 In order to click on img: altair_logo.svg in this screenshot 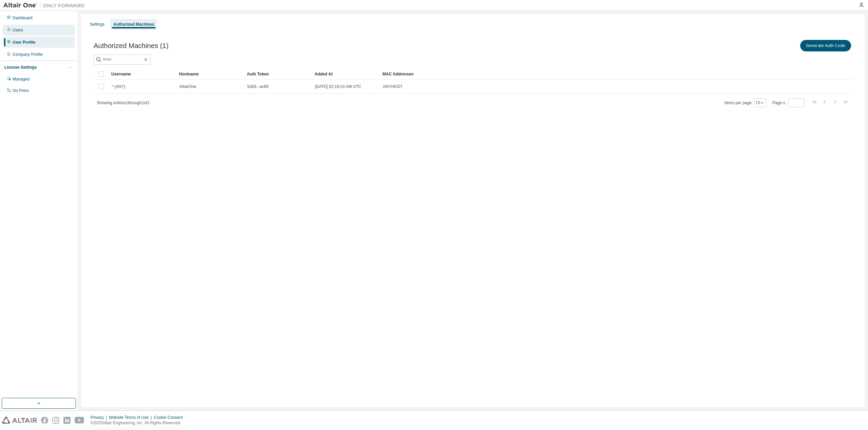, I will do `click(19, 420)`.